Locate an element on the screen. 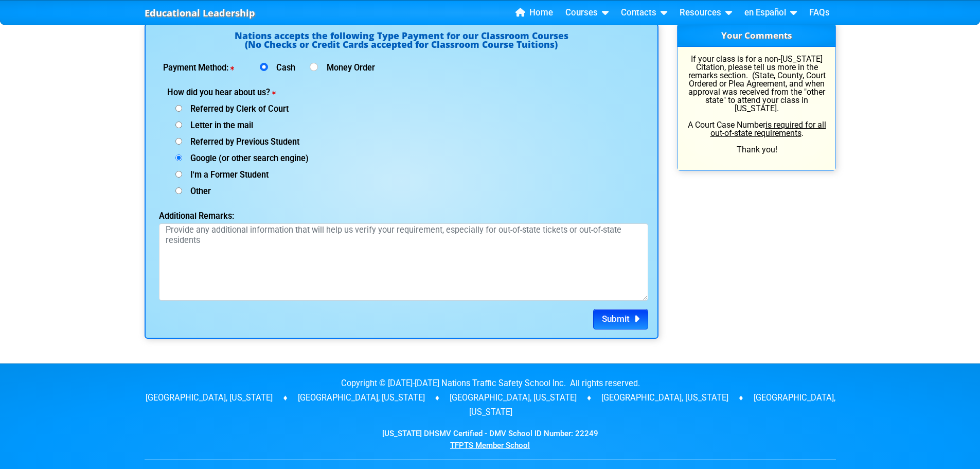  a: FAQs is located at coordinates (819, 13).